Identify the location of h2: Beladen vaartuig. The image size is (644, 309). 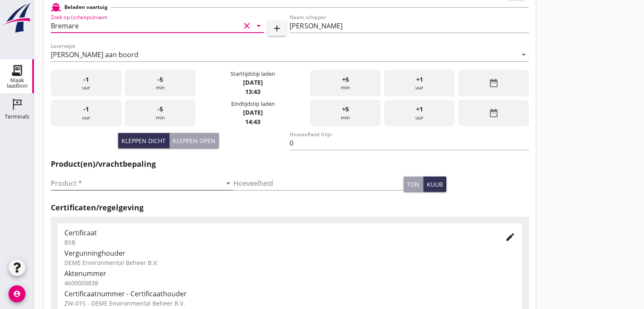
(86, 7).